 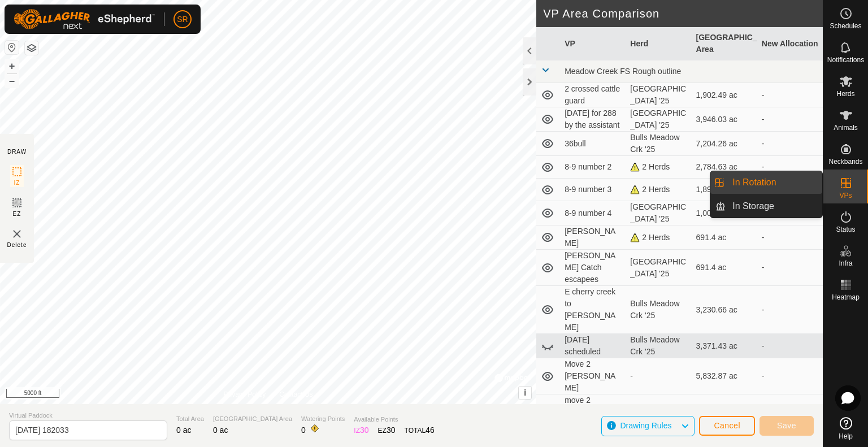 What do you see at coordinates (845, 263) in the screenshot?
I see `span: Infra` at bounding box center [845, 263].